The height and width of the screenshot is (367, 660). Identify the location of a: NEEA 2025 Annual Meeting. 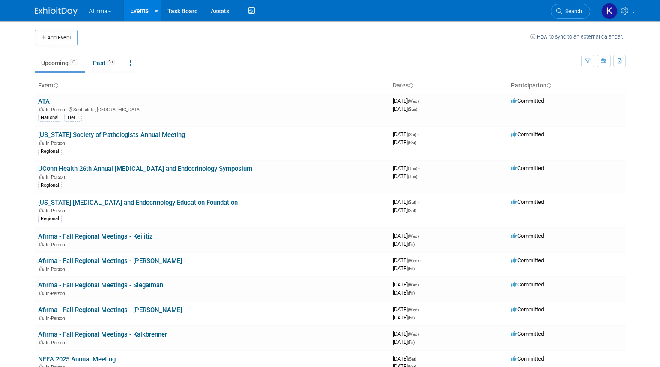
(77, 359).